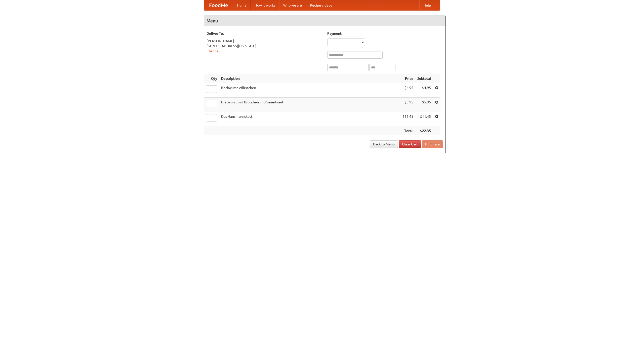 This screenshot has width=644, height=356. I want to click on a: FoodMe, so click(218, 5).